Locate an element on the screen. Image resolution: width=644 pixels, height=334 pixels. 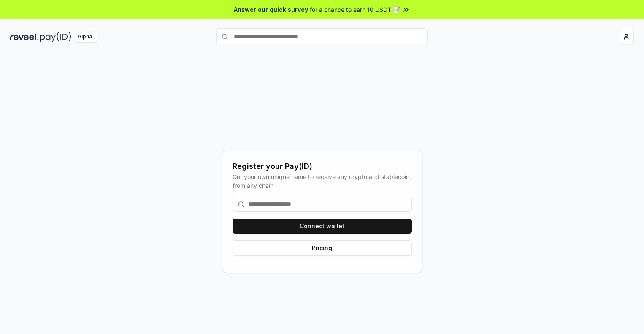
span: Answer our quick survey is located at coordinates (271, 9).